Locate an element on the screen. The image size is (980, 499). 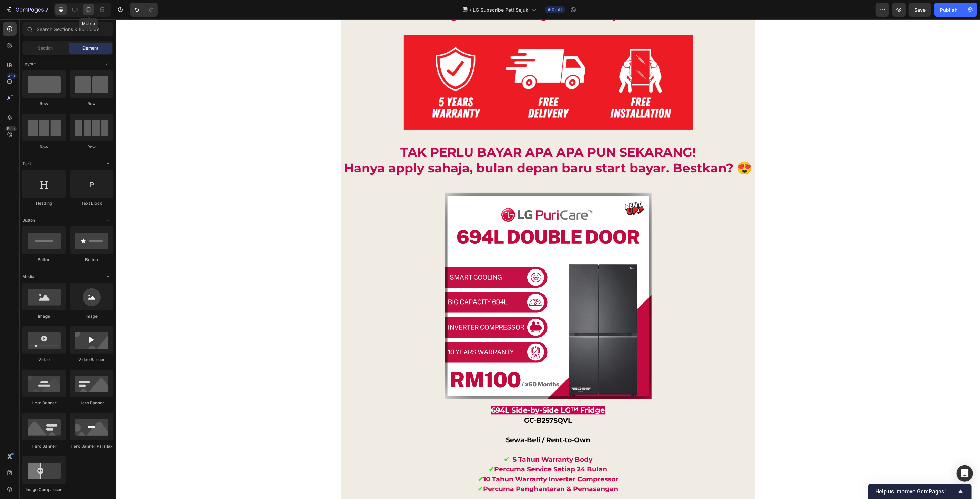
span: Layout is located at coordinates (29, 64).